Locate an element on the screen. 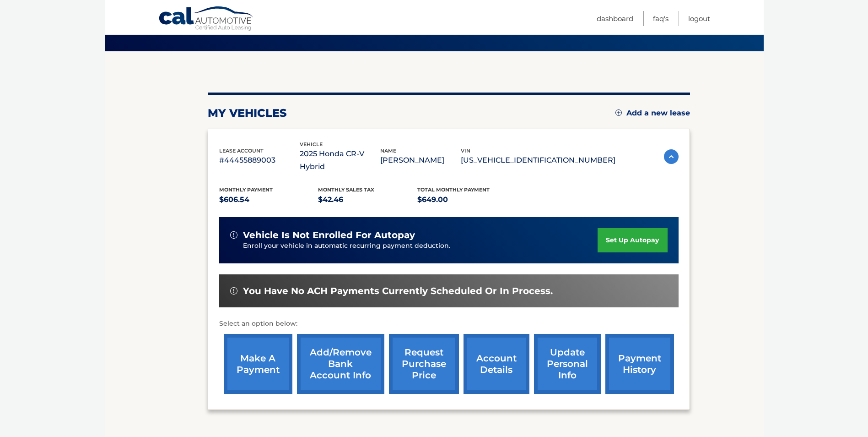  a: Add/Remove bank account info is located at coordinates (341, 364).